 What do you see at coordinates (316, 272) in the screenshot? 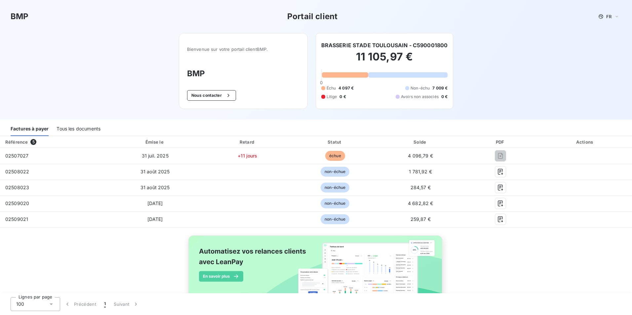
I see `img: banner` at bounding box center [316, 272].